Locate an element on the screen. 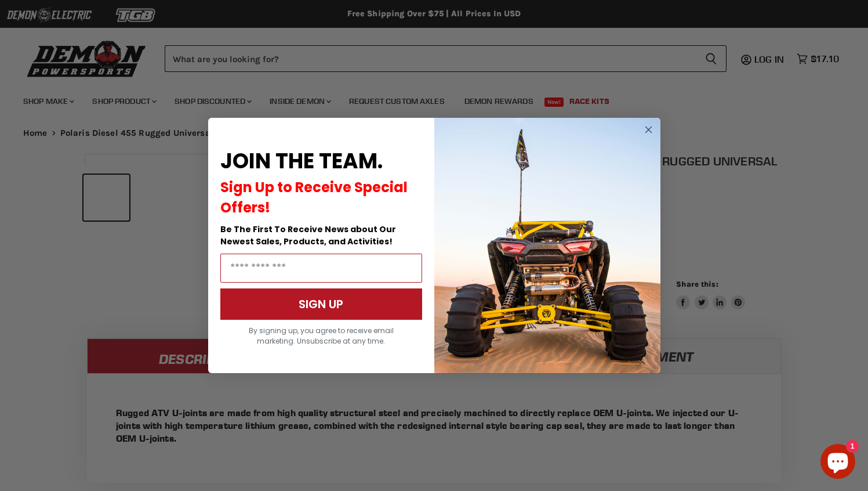  button: Close dialog is located at coordinates (649, 130).